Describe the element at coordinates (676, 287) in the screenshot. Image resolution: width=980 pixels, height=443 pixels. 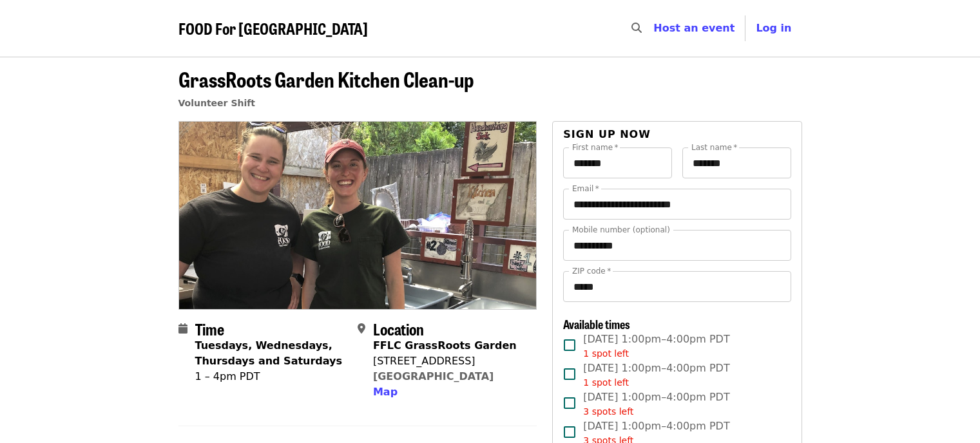
I see `input: ZIP code` at that location.